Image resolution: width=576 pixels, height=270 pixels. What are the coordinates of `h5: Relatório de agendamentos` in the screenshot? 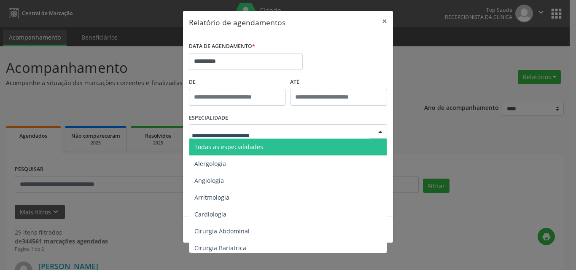 It's located at (237, 22).